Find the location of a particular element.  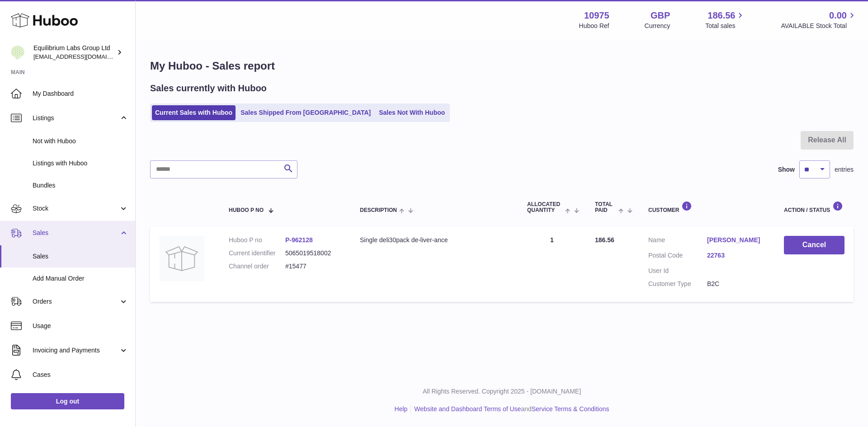

span: Cases is located at coordinates (80, 374).